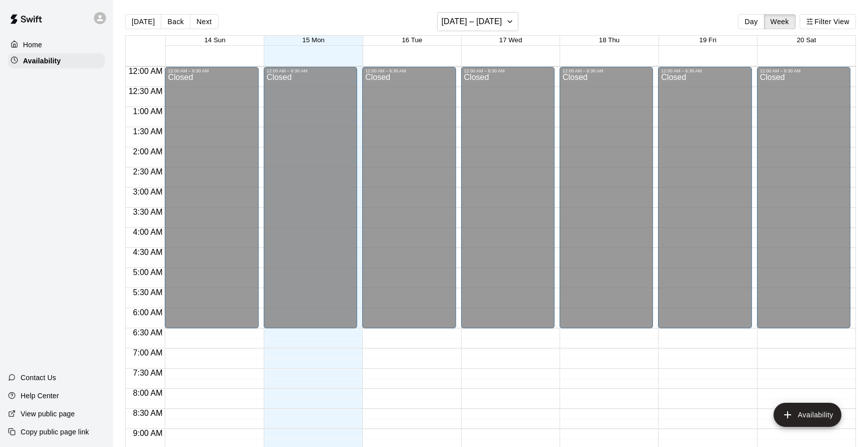 This screenshot has height=447, width=868. I want to click on button: Day, so click(751, 22).